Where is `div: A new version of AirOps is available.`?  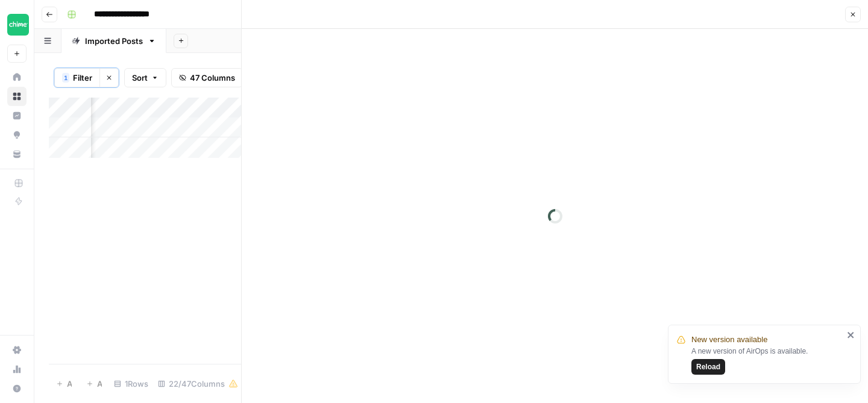
div: A new version of AirOps is available. is located at coordinates (767, 360).